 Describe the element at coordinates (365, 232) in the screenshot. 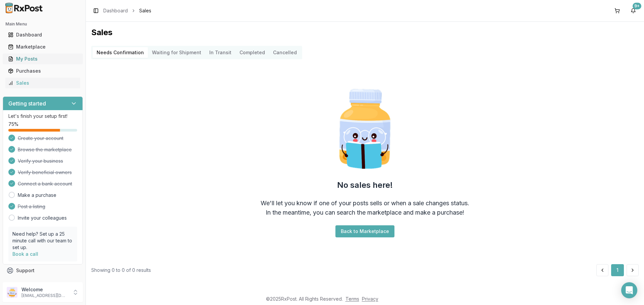

I see `button: Back to Marketplace` at that location.